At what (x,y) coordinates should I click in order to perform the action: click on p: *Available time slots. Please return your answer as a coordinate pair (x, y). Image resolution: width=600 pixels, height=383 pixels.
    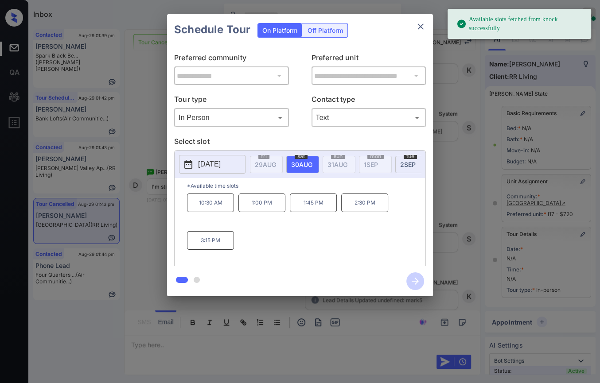
    Looking at the image, I should click on (306, 186).